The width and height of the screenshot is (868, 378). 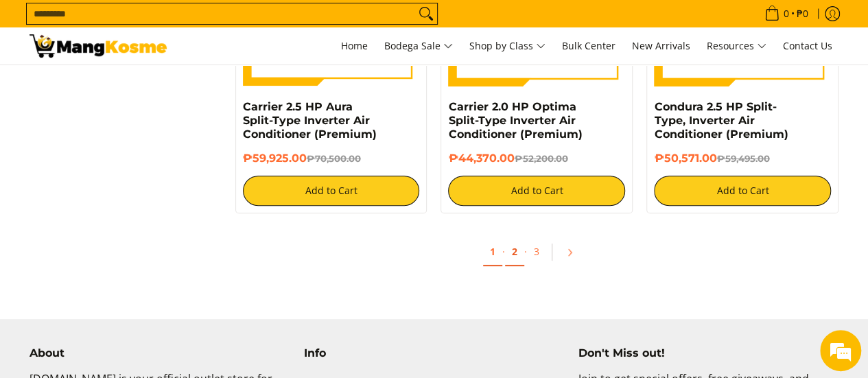 I want to click on div: Minimize live chat window, so click(x=242, y=23).